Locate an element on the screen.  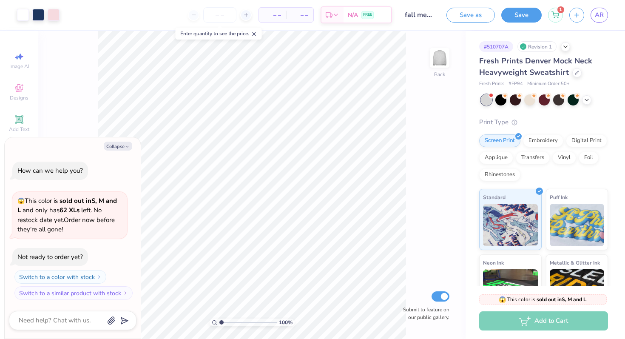
span: # FP94 is located at coordinates (516, 84).